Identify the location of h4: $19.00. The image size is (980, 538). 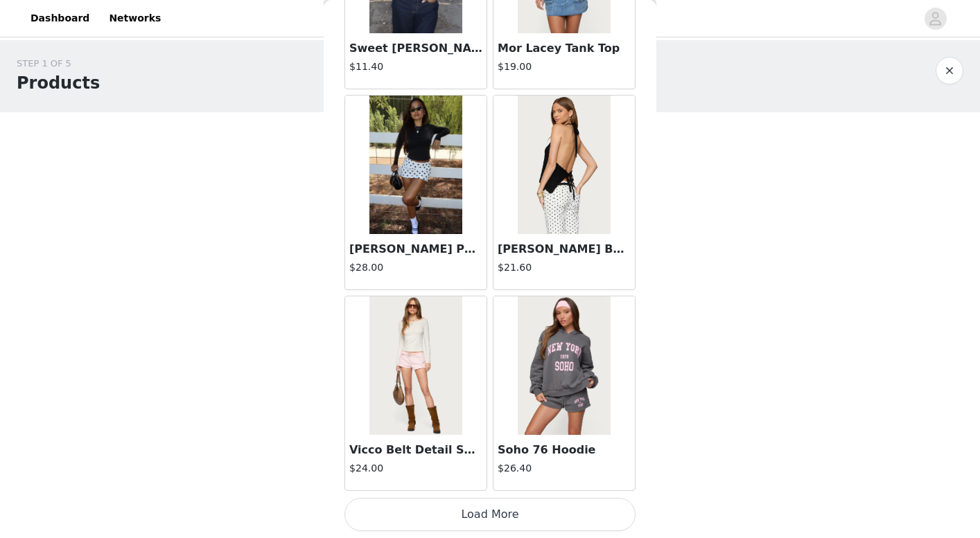
(564, 67).